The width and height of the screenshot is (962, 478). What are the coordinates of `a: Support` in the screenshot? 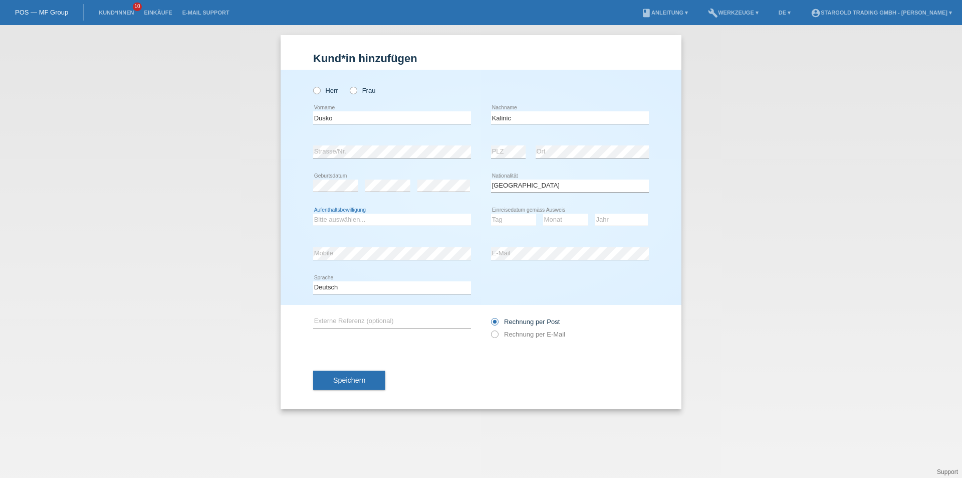 It's located at (948, 472).